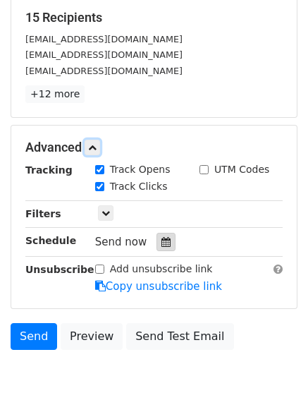 This screenshot has height=412, width=308. What do you see at coordinates (139, 186) in the screenshot?
I see `label: Track Clicks` at bounding box center [139, 186].